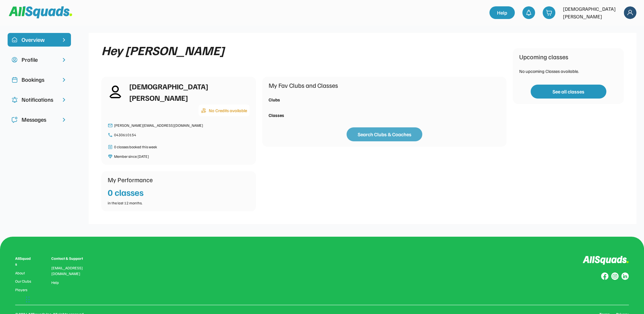  What do you see at coordinates (64, 40) in the screenshot?
I see `img: chevron-right%20copy%203.svg` at bounding box center [64, 40].